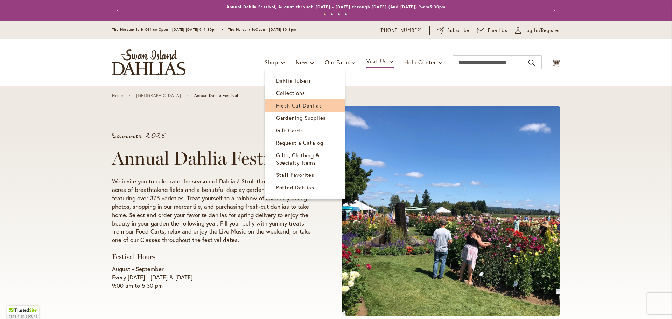  Describe the element at coordinates (553, 11) in the screenshot. I see `button: Next` at that location.